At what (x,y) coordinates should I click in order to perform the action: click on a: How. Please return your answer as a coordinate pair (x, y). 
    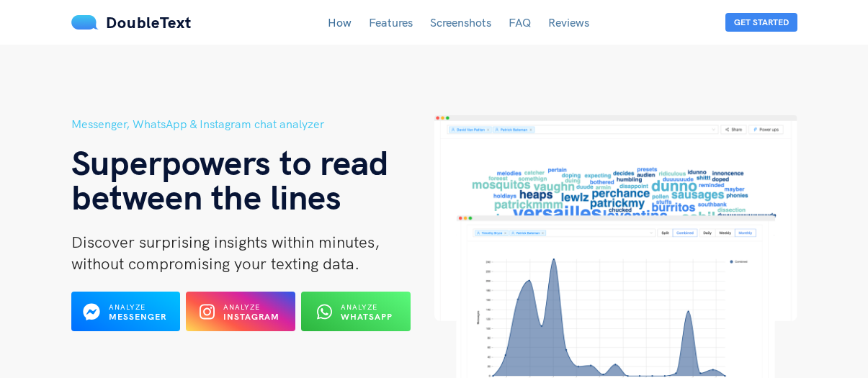
    Looking at the image, I should click on (340, 23).